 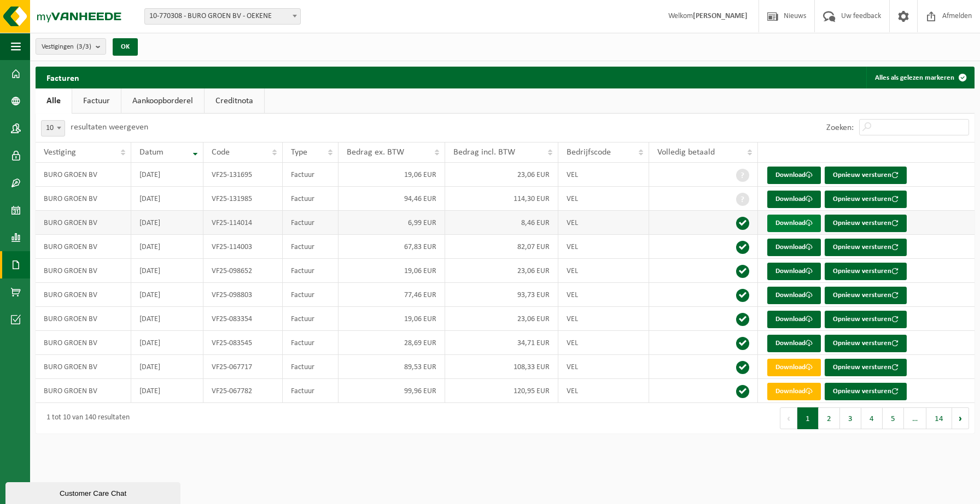 I want to click on span: 10, so click(x=53, y=128).